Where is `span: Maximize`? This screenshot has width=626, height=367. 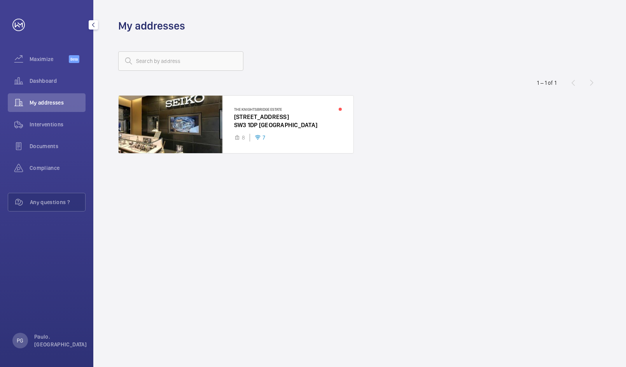
span: Maximize is located at coordinates (49, 59).